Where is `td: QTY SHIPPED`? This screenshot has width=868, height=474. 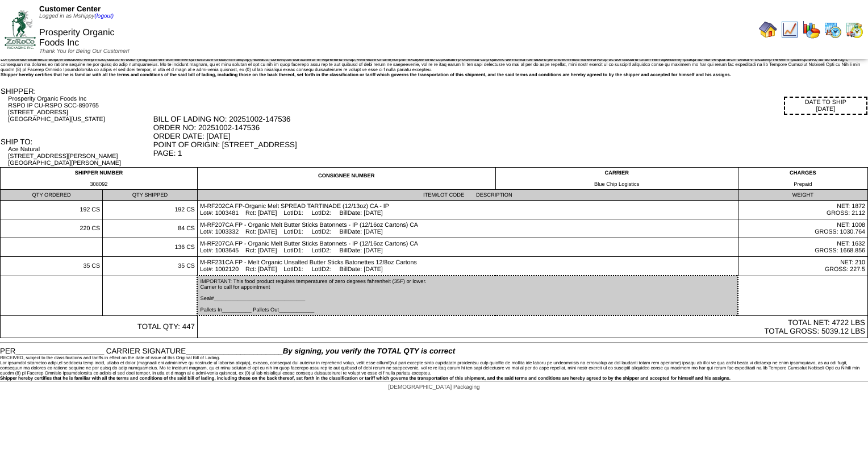 td: QTY SHIPPED is located at coordinates (150, 194).